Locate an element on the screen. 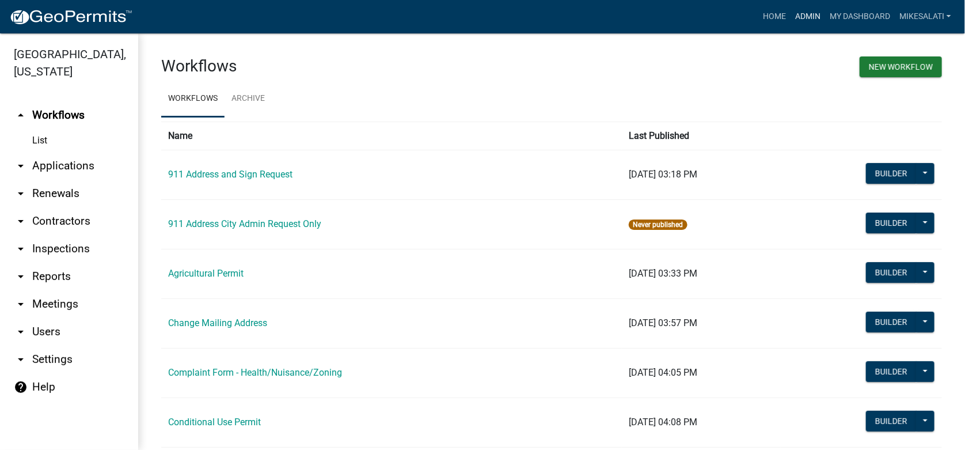  i: help is located at coordinates (21, 387).